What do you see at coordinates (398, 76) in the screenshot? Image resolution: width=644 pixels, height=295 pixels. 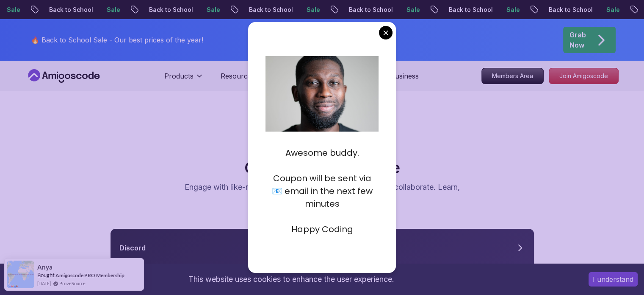 I see `p: For Business` at bounding box center [398, 76].